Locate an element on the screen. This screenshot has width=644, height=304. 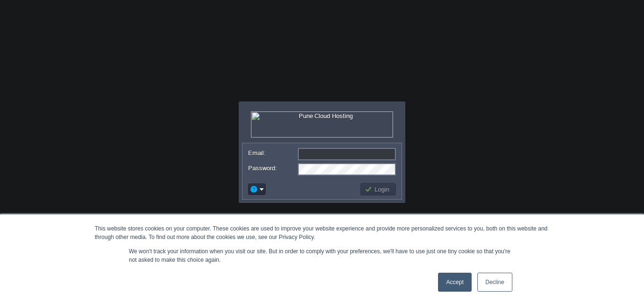
div: This website stores cookies on your computer. These cookies are used to improve your website expe... is located at coordinates (322, 233).